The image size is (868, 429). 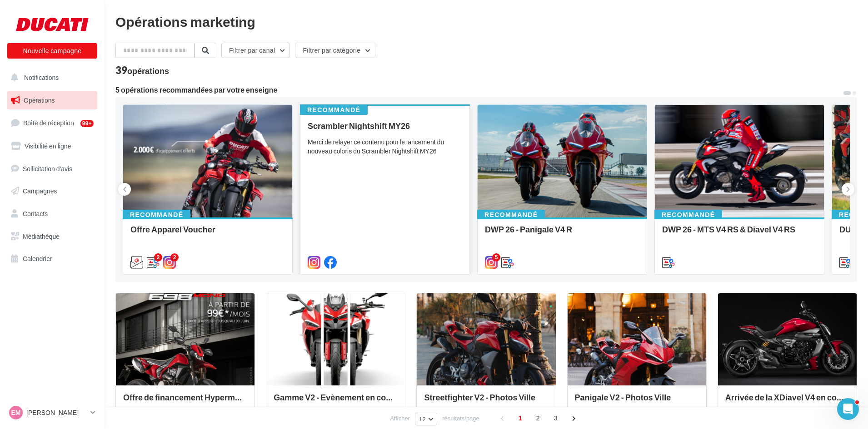 What do you see at coordinates (52, 191) in the screenshot?
I see `a: Campagnes` at bounding box center [52, 191].